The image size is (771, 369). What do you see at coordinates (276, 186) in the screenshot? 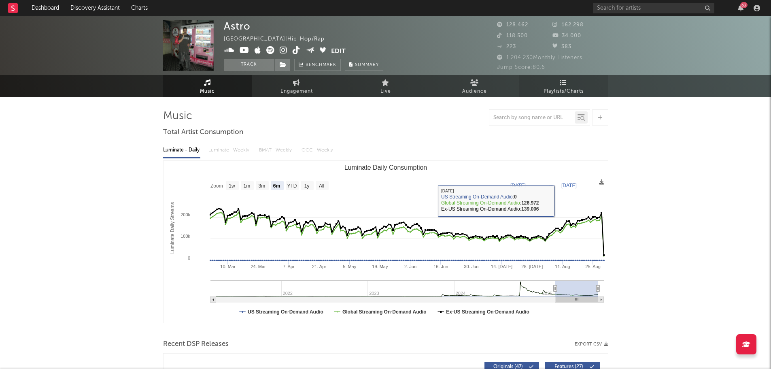
I see `text: 6m` at bounding box center [276, 186].